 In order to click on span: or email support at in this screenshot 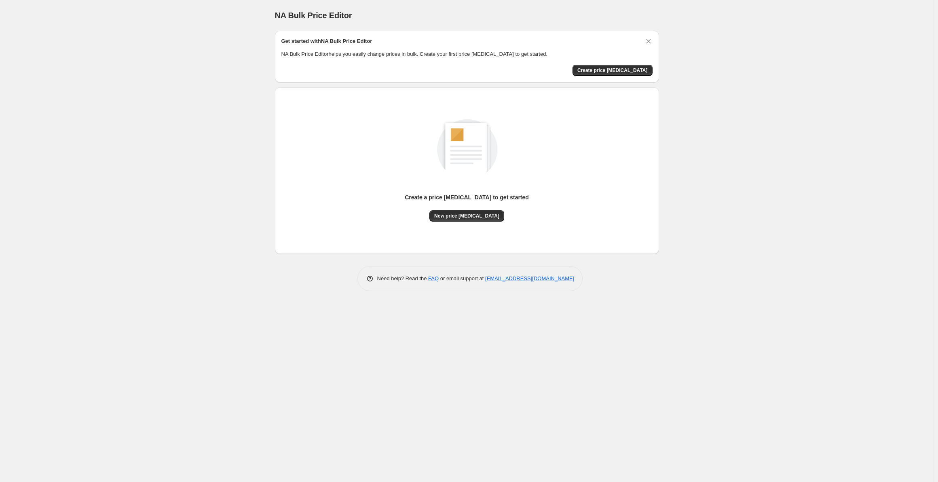, I will do `click(462, 278)`.